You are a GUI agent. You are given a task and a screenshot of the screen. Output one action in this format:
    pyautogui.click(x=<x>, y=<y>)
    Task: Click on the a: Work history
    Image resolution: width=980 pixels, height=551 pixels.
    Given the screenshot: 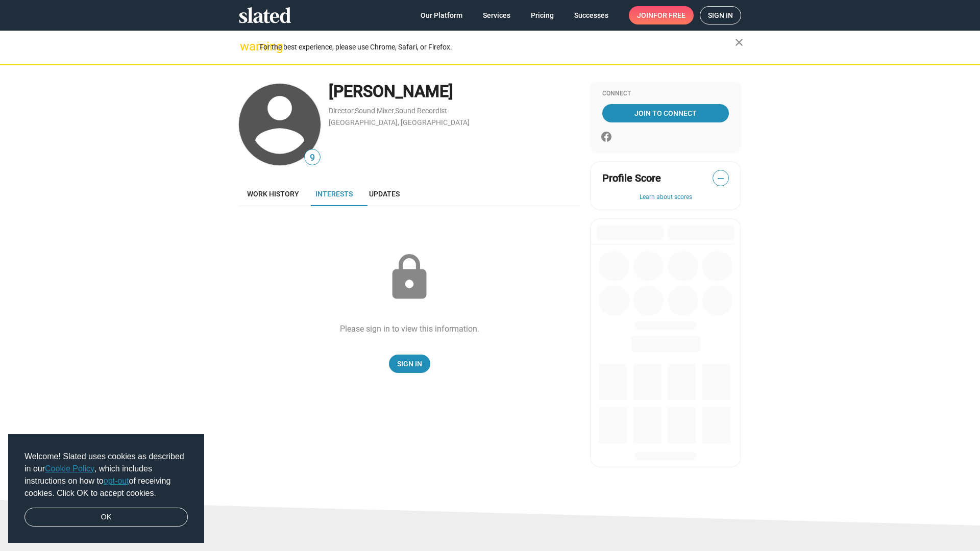 What is the action you would take?
    pyautogui.click(x=273, y=194)
    